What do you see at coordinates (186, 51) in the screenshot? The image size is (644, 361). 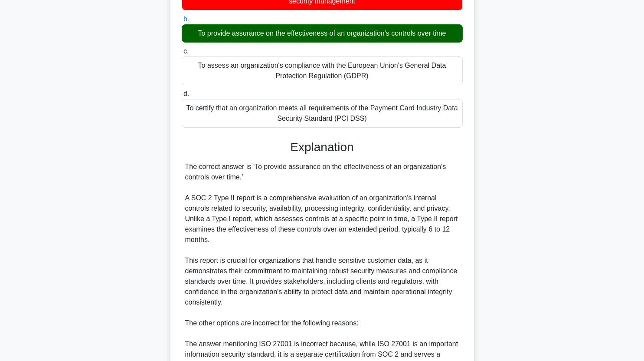 I see `span: c.` at bounding box center [186, 51].